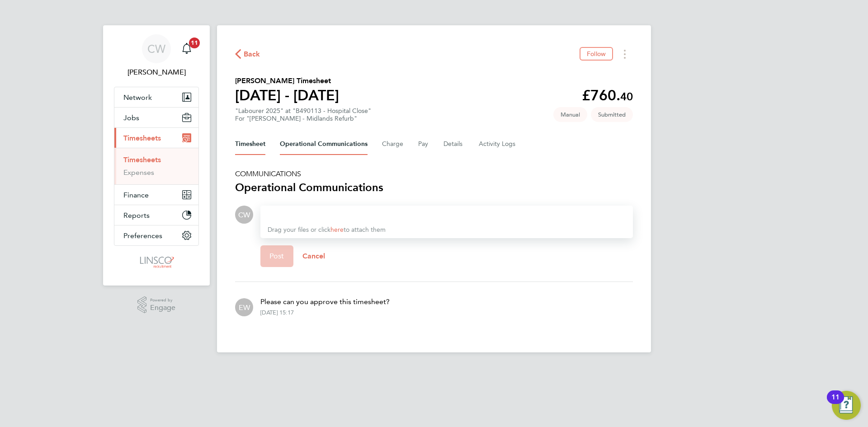 The height and width of the screenshot is (427, 868). What do you see at coordinates (626, 97) in the screenshot?
I see `span: 40` at bounding box center [626, 97].